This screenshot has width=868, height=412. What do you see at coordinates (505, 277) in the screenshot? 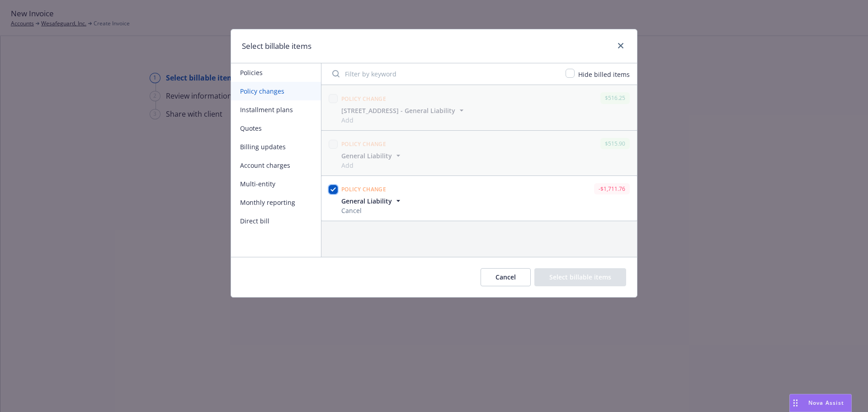
I see `button: Cancel` at bounding box center [505, 277].